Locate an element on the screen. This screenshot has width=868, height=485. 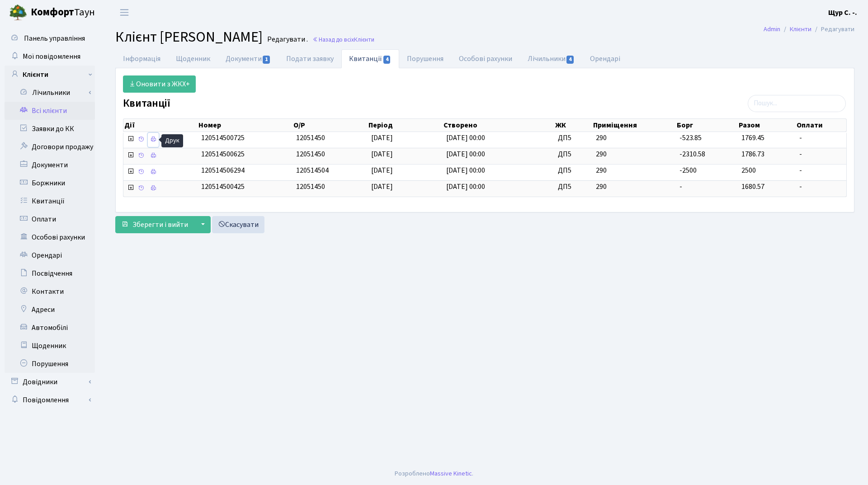
nav: breadcrumb is located at coordinates (809, 29).